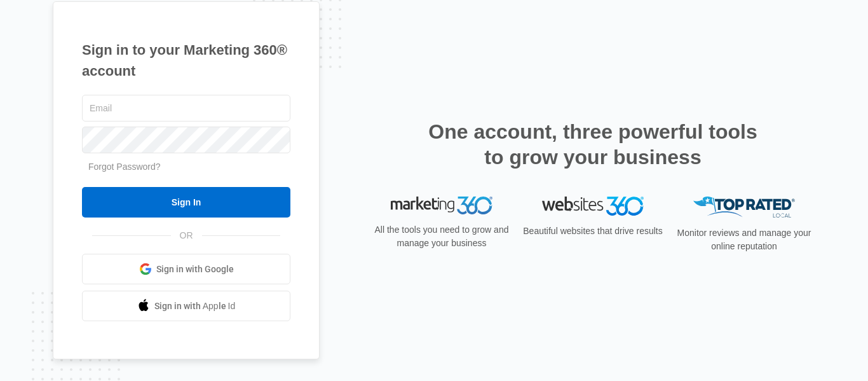 This screenshot has width=868, height=381. Describe the element at coordinates (186, 108) in the screenshot. I see `input: Email` at that location.